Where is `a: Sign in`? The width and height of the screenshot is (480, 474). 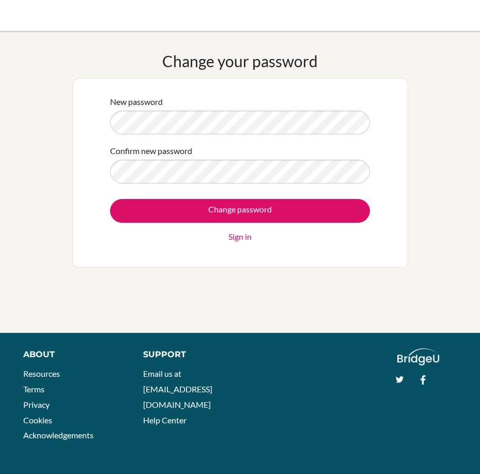
a: Sign in is located at coordinates (240, 237).